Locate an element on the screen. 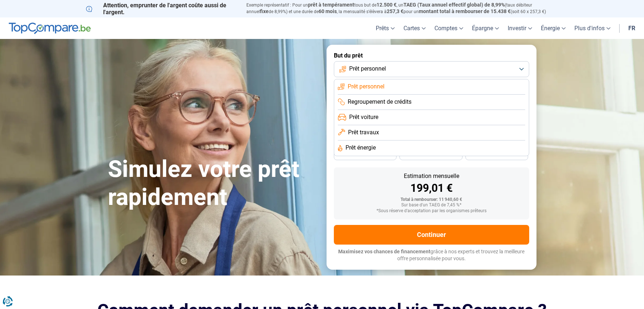 The width and height of the screenshot is (644, 309). p: Exemple représentatif : Pour un tous but de , un (taux débiteur annuel de 8,99%) et une durée de ... is located at coordinates (402, 9).